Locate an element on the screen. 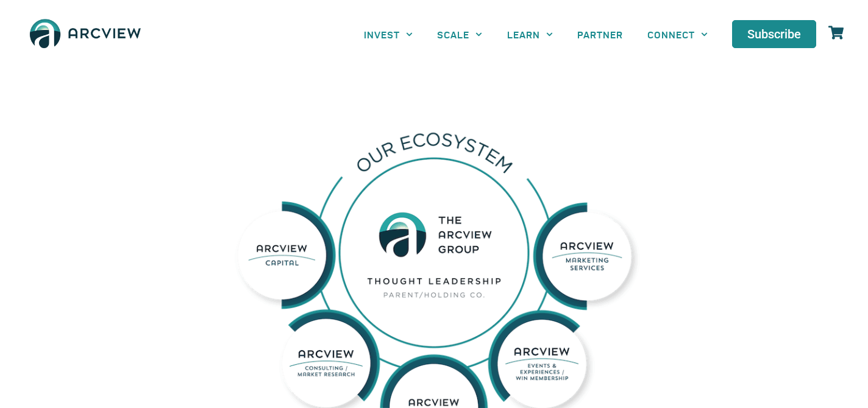  nav: Menu is located at coordinates (536, 34).